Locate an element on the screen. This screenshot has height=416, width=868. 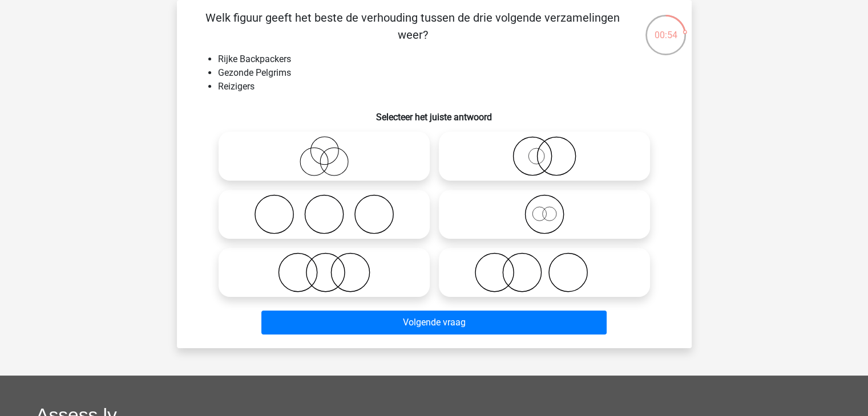
h6: Selecteer het juiste antwoord is located at coordinates (434, 112).